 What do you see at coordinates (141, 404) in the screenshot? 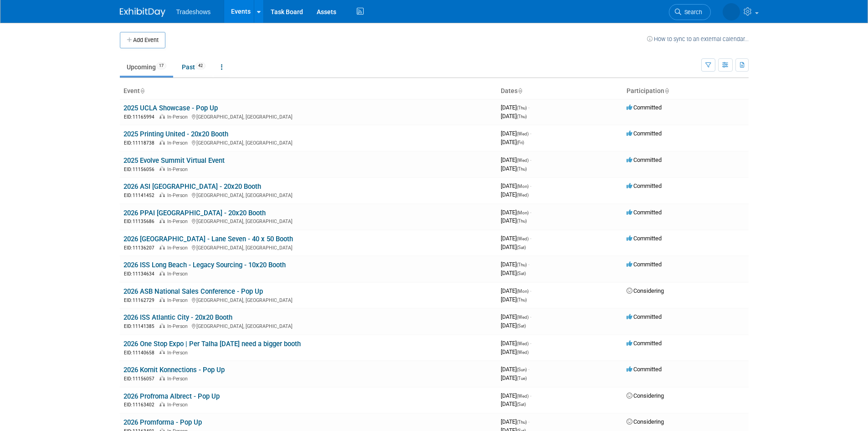
I see `span: EID: 11163402` at bounding box center [141, 404].